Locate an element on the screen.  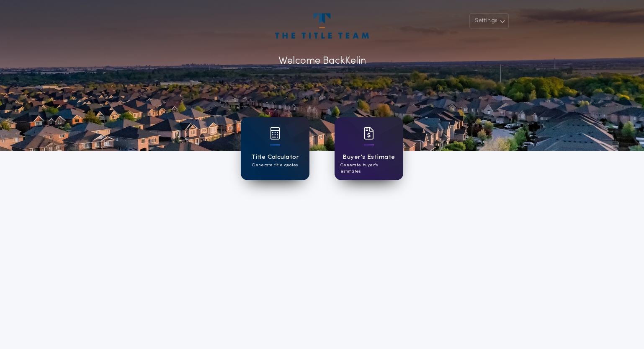
button: Settings is located at coordinates (489, 21).